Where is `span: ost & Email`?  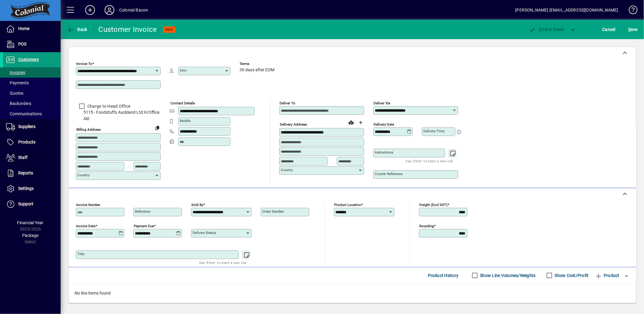 span: ost & Email is located at coordinates (547, 29).